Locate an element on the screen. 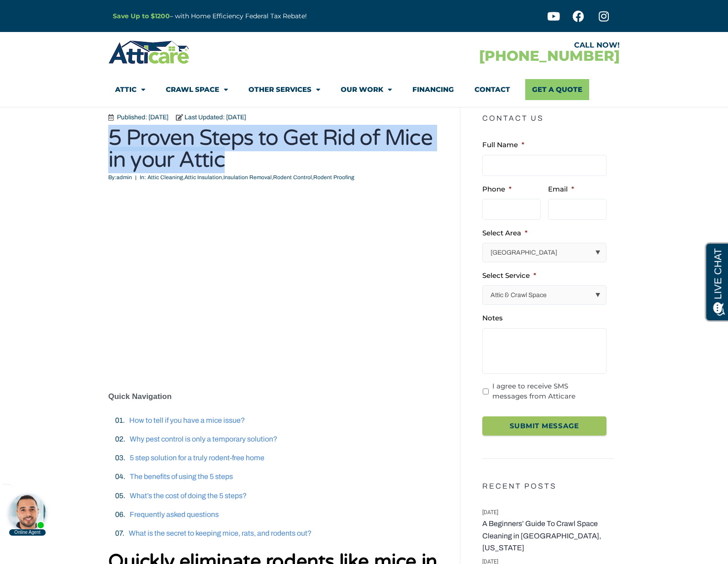  a: Financing is located at coordinates (433, 90).